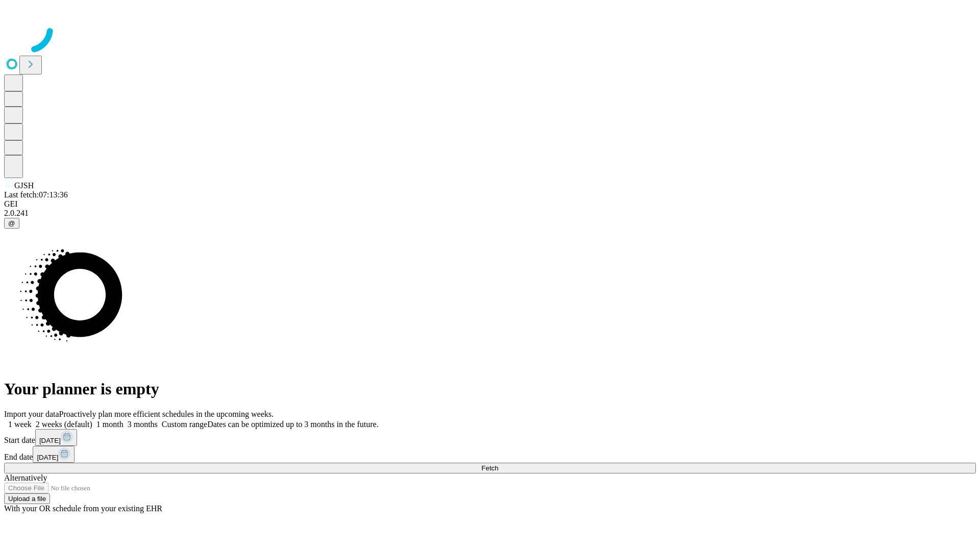 Image resolution: width=980 pixels, height=551 pixels. What do you see at coordinates (293, 424) in the screenshot?
I see `span: Dates can be optimized up to 3 months in the future.` at bounding box center [293, 424].